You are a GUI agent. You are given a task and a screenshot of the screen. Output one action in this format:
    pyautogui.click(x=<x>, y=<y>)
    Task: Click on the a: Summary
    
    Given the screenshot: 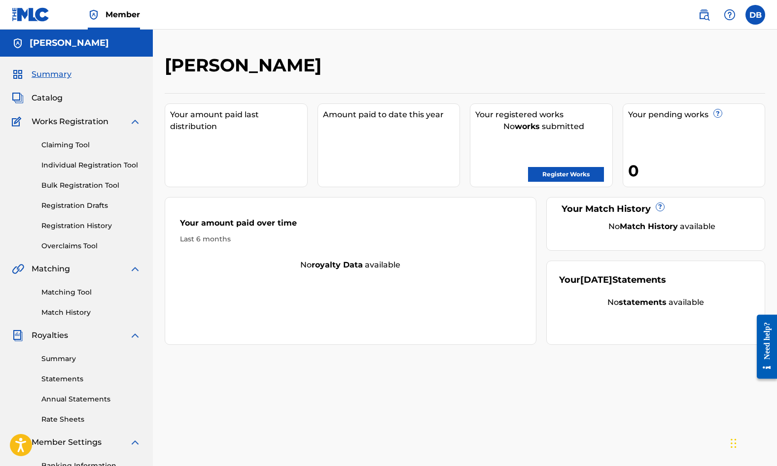 What is the action you would take?
    pyautogui.click(x=91, y=359)
    